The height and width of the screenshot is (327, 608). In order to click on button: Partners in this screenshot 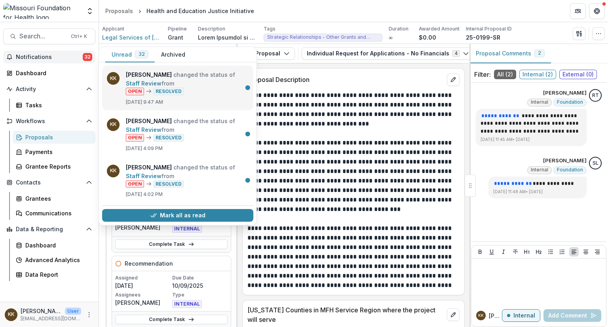, I will do `click(578, 11)`.